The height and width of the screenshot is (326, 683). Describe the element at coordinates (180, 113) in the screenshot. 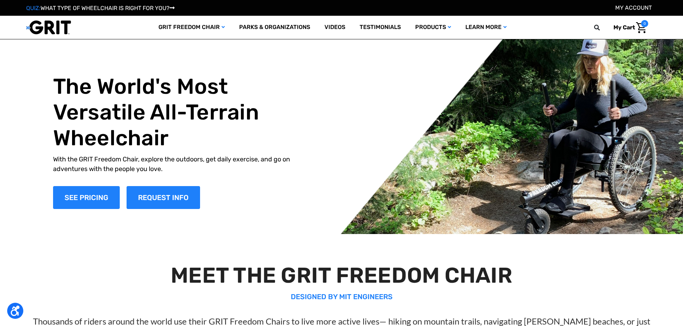

I see `h1: The World's Most Versatile All-Terrain Wheelchair` at that location.